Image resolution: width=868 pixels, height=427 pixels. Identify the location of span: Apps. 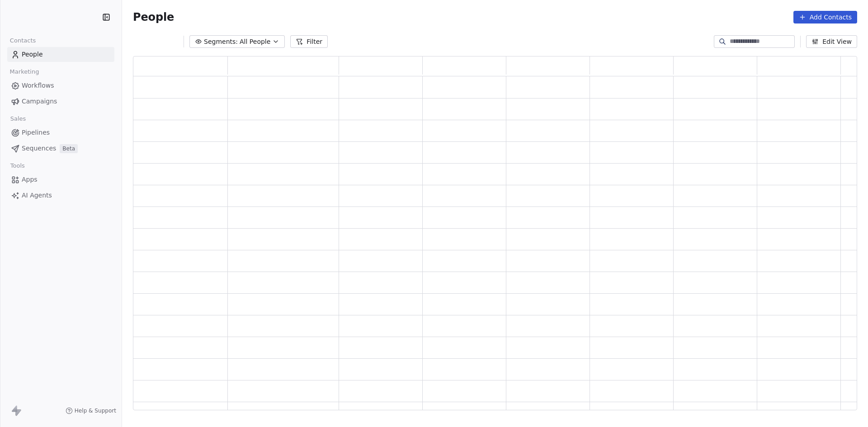
(29, 179).